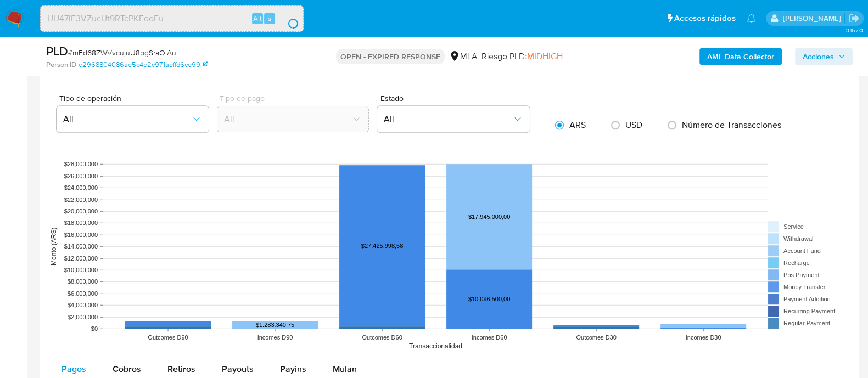  I want to click on span: Acciones, so click(818, 57).